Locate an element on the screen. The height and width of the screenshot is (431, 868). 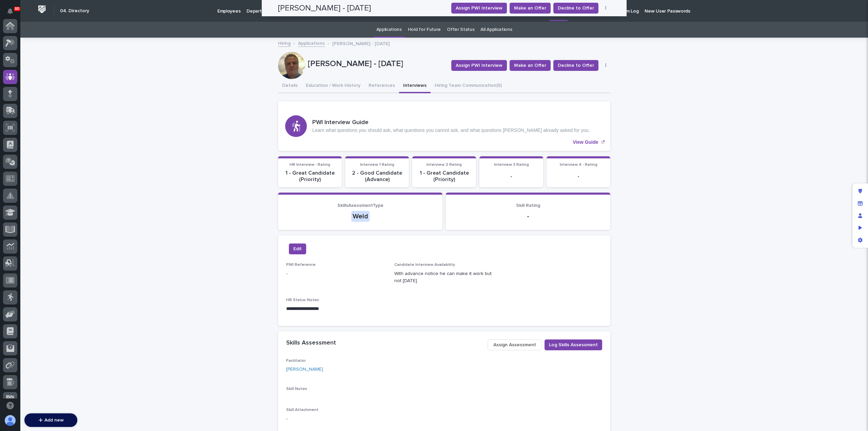
div: Weld is located at coordinates (361, 216).